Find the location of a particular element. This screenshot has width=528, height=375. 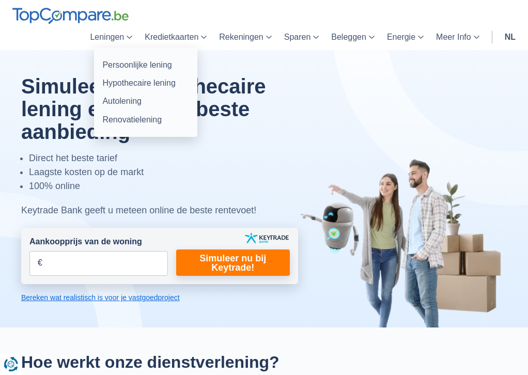

a: Sparen is located at coordinates (302, 37).